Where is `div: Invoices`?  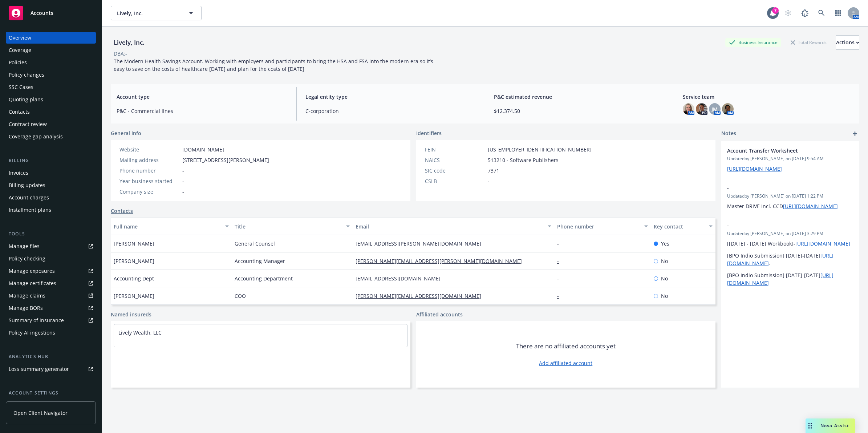 div: Invoices is located at coordinates (18, 173).